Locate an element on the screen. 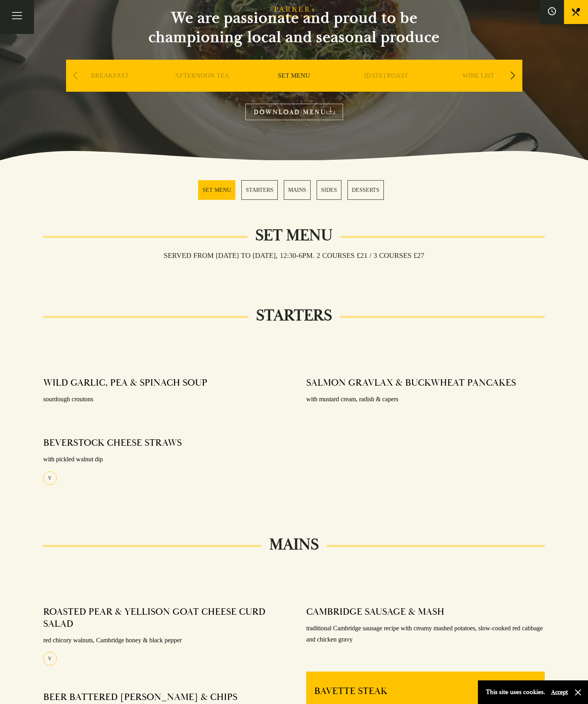 Image resolution: width=588 pixels, height=704 pixels. h2: MAINS is located at coordinates (294, 544).